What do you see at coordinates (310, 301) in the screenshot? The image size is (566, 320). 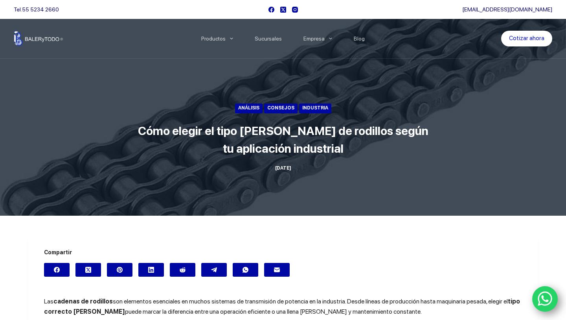 I see `span: son elementos esenciales en muchos sistemas de transmisión de potencia en la industria. Desde lín...` at bounding box center [310, 301].